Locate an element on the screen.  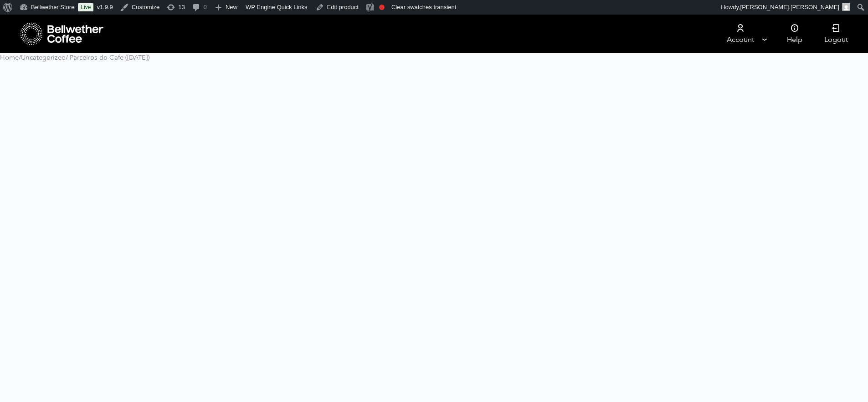
div: Focus keyphrase not set is located at coordinates (382, 7).